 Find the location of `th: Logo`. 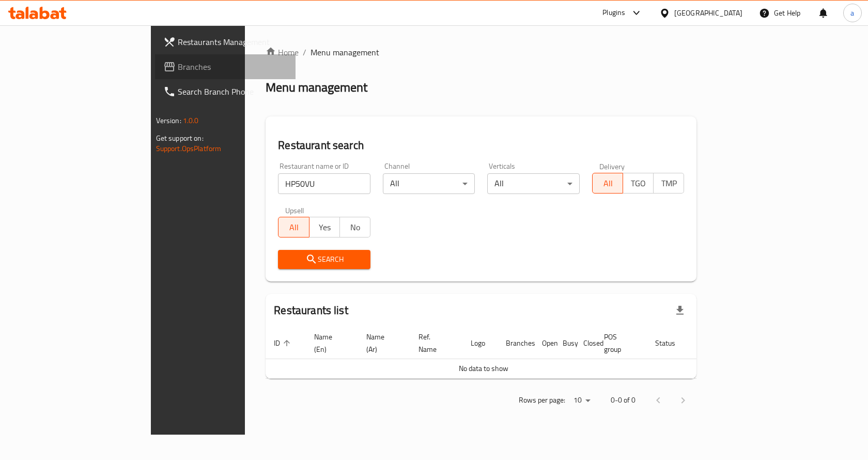

th: Logo is located at coordinates (480, 343).